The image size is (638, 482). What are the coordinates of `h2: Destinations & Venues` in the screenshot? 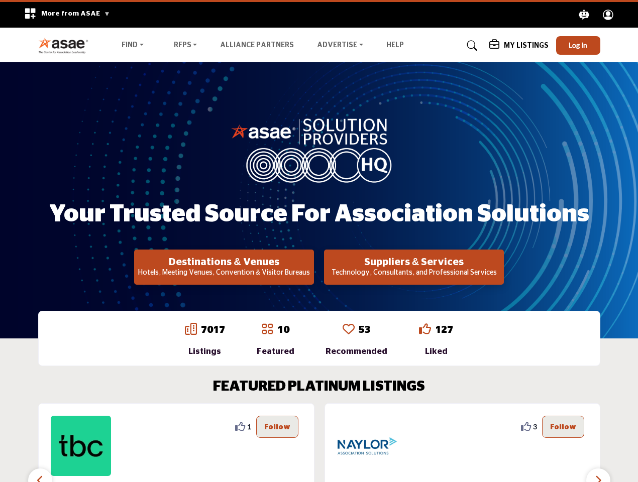 It's located at (224, 262).